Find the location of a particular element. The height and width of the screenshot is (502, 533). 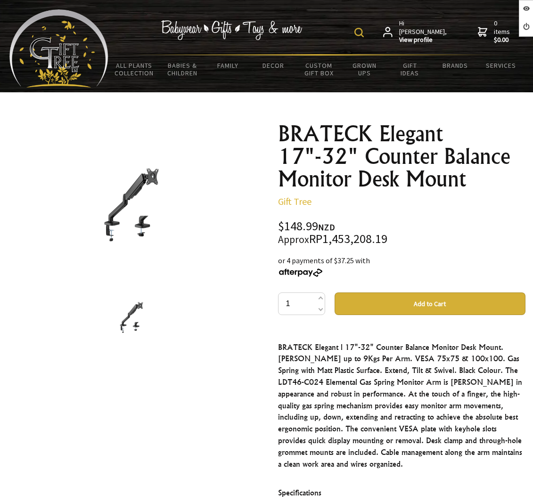

a: Family is located at coordinates (228, 65).